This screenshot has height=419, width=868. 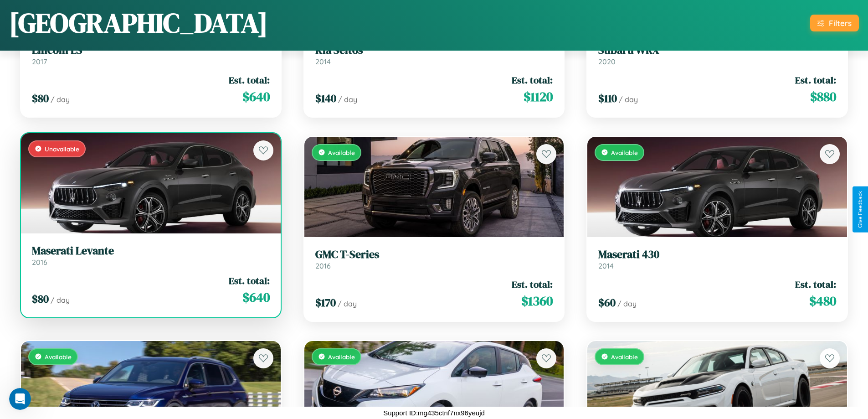 I want to click on a: Kia Seltos2014, so click(x=434, y=55).